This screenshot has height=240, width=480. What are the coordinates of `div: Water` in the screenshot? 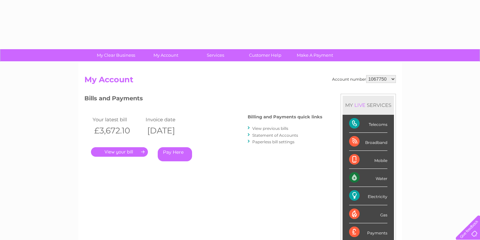 It's located at (368, 177).